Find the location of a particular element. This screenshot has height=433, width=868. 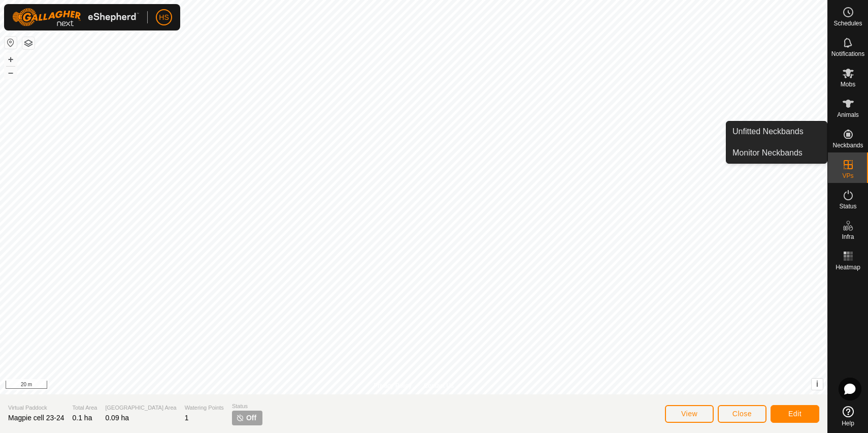

button: i is located at coordinates (817, 384).